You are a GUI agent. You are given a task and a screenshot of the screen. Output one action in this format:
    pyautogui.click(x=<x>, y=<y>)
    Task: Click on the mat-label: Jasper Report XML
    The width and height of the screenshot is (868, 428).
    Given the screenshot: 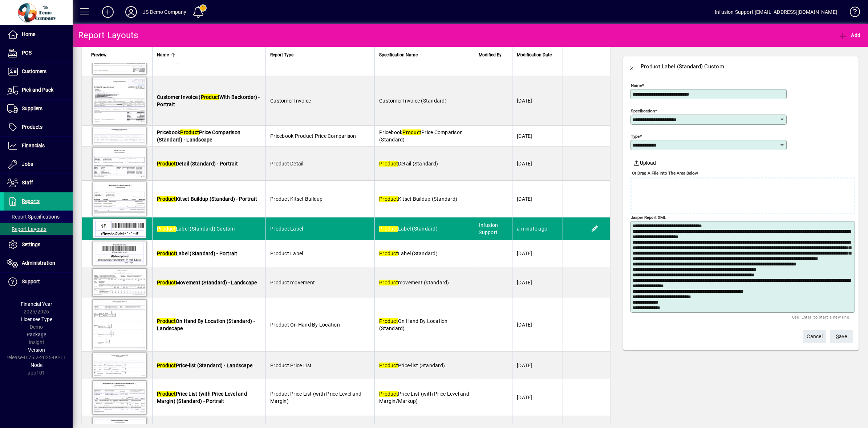 What is the action you would take?
    pyautogui.click(x=648, y=218)
    